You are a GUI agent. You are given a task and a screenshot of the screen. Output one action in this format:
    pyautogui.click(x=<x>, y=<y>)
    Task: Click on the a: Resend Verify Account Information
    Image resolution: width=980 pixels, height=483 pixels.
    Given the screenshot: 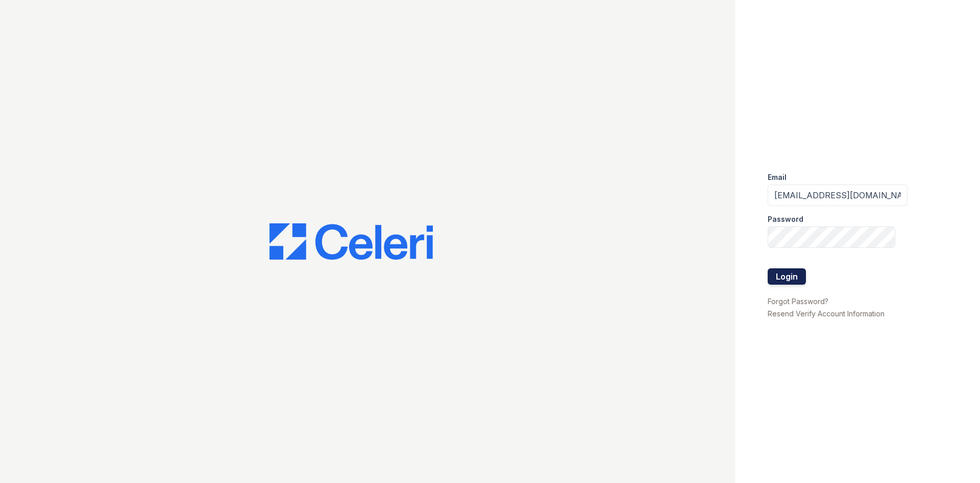 What is the action you would take?
    pyautogui.click(x=826, y=313)
    